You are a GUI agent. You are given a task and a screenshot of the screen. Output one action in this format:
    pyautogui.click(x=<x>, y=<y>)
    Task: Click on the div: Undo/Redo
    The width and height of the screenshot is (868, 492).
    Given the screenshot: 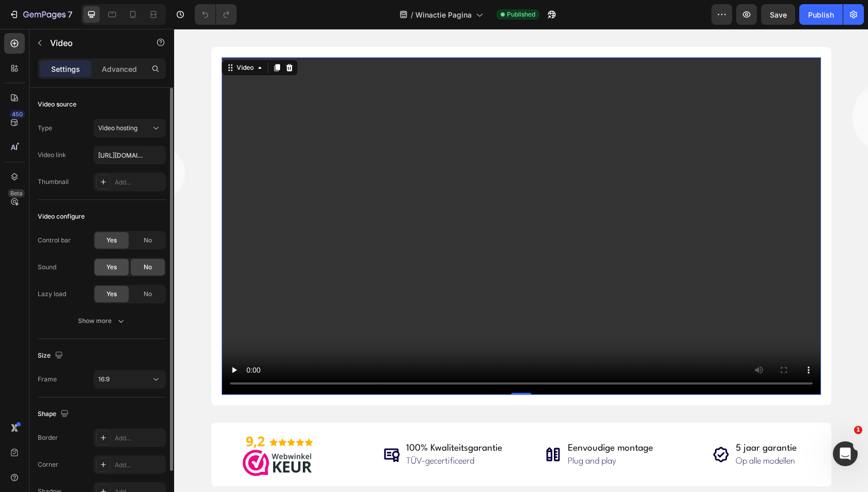 What is the action you would take?
    pyautogui.click(x=216, y=14)
    